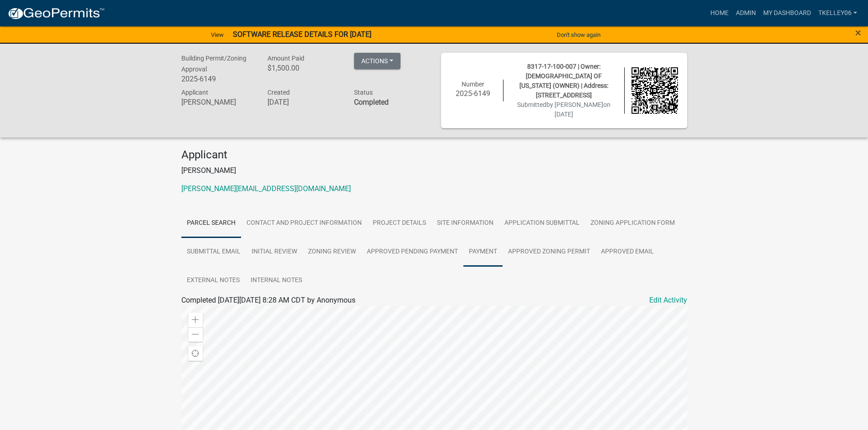  Describe the element at coordinates (473, 84) in the screenshot. I see `span: Number` at that location.